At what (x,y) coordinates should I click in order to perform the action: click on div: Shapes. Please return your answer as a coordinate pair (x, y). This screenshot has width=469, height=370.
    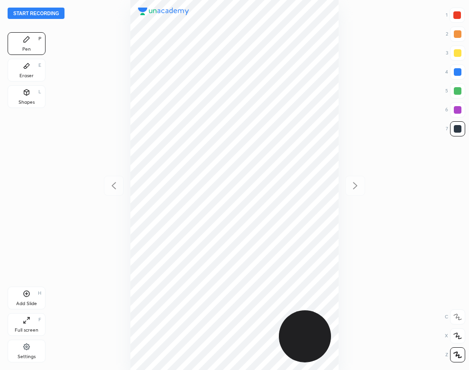
    Looking at the image, I should click on (27, 102).